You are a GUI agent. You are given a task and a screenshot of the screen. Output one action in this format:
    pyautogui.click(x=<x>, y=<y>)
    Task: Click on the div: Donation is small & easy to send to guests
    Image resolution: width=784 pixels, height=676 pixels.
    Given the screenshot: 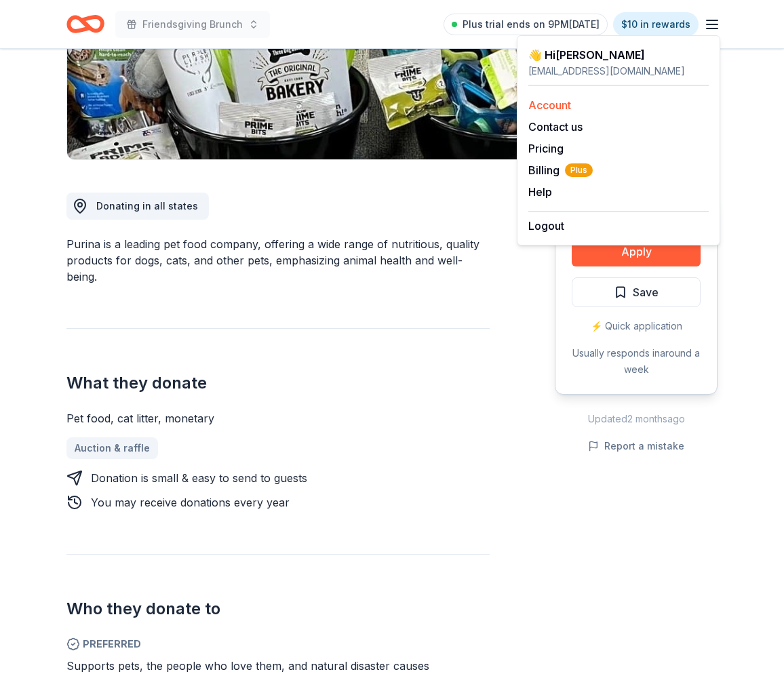 What is the action you would take?
    pyautogui.click(x=199, y=478)
    